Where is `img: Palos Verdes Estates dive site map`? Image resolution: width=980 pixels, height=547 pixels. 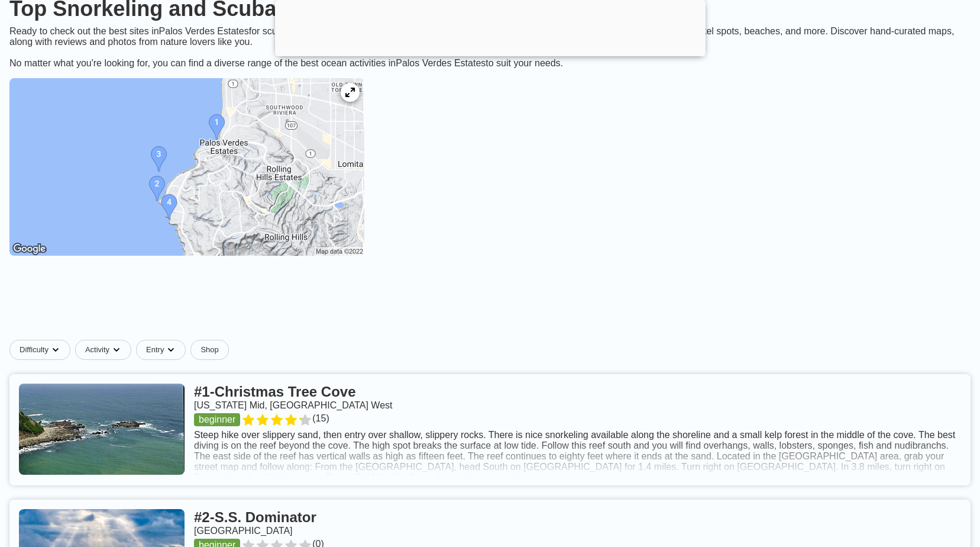
img: Palos Verdes Estates dive site map is located at coordinates (187, 167).